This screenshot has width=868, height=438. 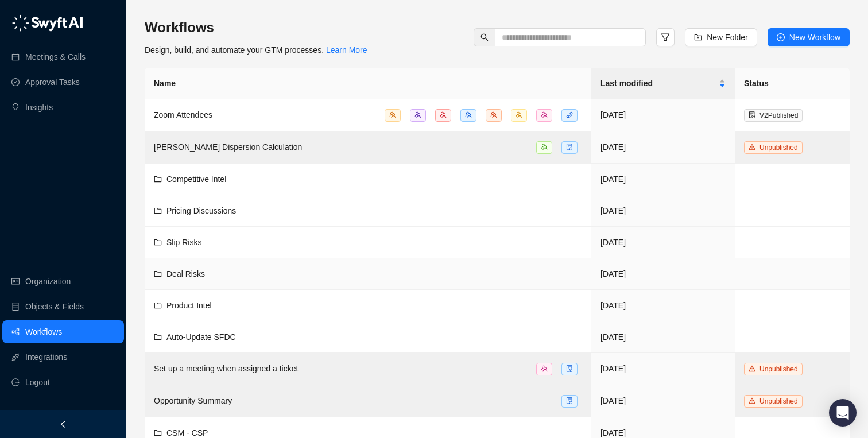 I want to click on span: New Folder, so click(x=727, y=37).